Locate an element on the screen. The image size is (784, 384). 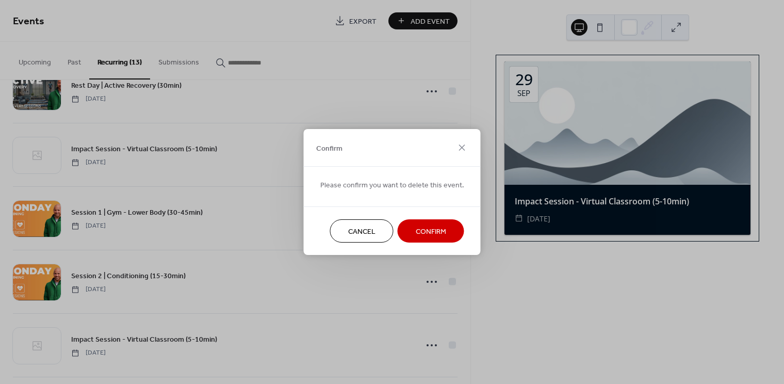
button: Confirm is located at coordinates (431, 231).